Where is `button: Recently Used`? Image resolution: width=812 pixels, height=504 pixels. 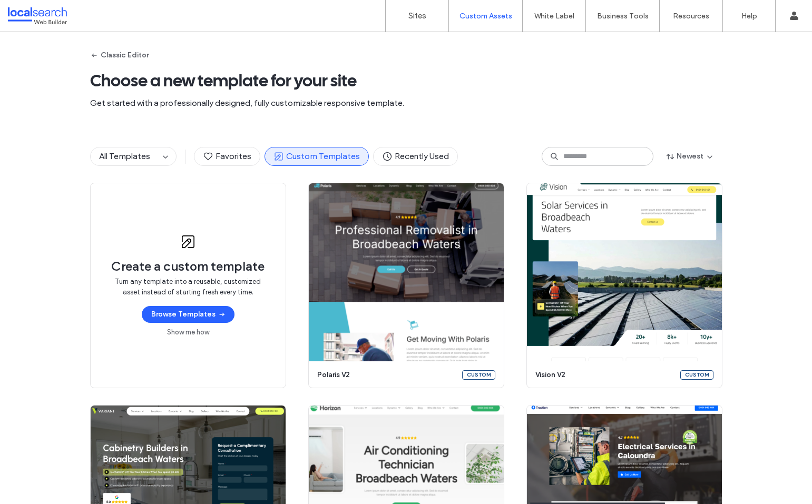 button: Recently Used is located at coordinates (415, 156).